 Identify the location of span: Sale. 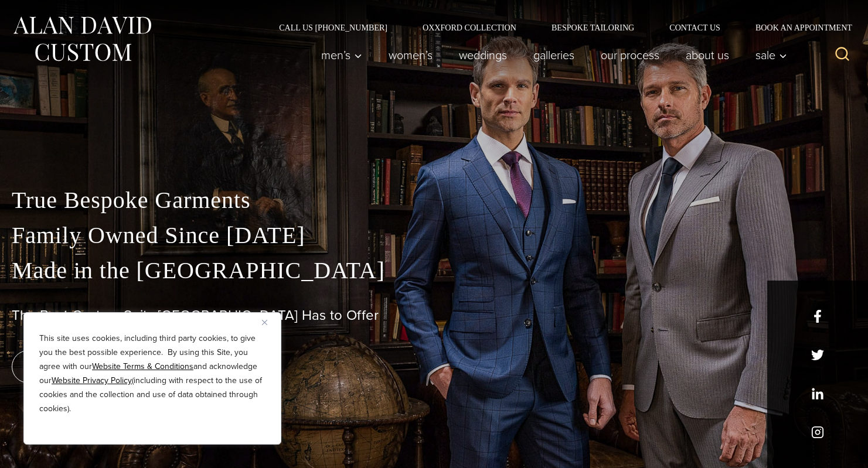
(771, 55).